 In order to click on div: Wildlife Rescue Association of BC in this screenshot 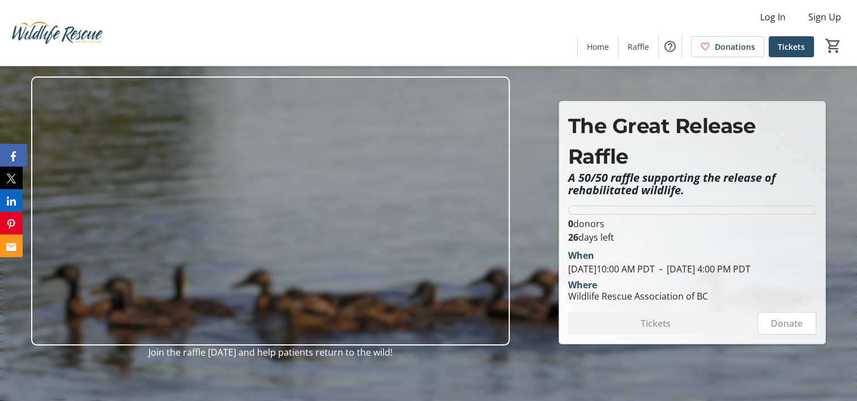, I will do `click(637, 296)`.